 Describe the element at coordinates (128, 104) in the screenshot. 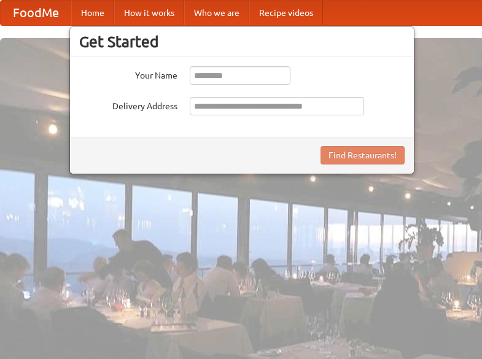

I see `label: Delivery Address` at that location.